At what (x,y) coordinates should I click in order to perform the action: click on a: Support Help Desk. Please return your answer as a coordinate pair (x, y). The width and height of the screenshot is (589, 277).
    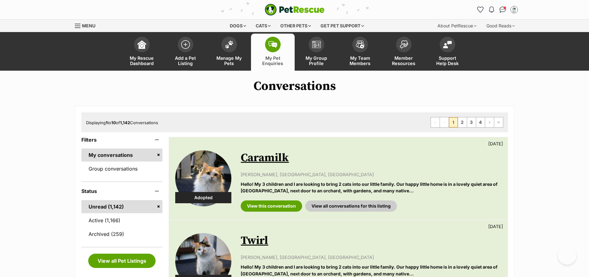
    Looking at the image, I should click on (447, 52).